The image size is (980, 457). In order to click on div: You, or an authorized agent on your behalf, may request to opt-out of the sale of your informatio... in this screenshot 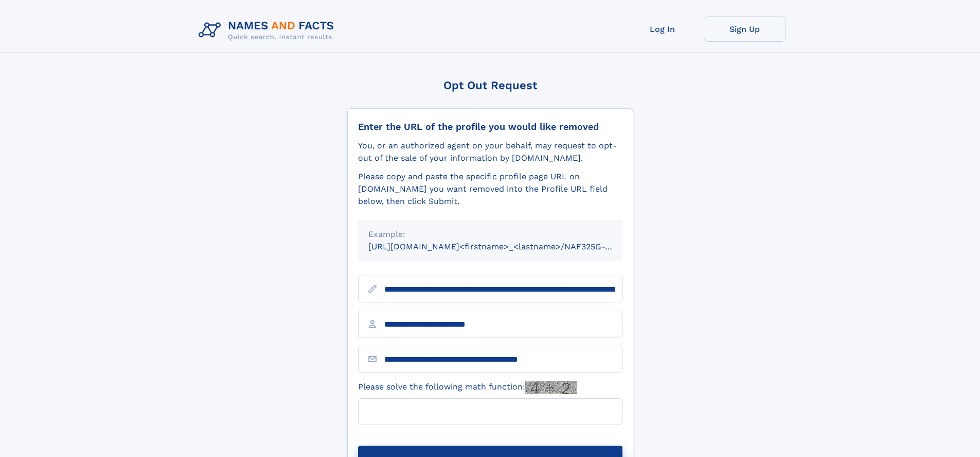, I will do `click(490, 152)`.